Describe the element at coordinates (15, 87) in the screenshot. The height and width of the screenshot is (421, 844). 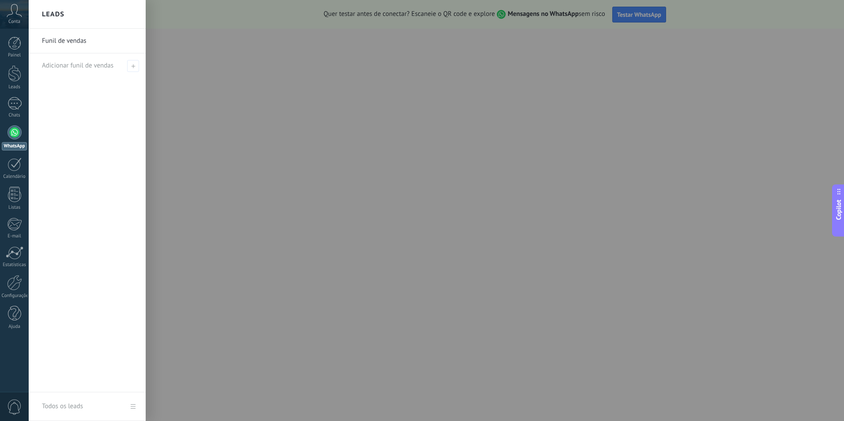
I see `div: Leads` at that location.